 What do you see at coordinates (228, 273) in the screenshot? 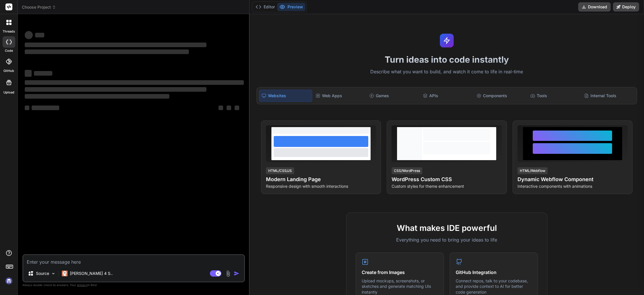
I see `img: attachment` at bounding box center [228, 273].